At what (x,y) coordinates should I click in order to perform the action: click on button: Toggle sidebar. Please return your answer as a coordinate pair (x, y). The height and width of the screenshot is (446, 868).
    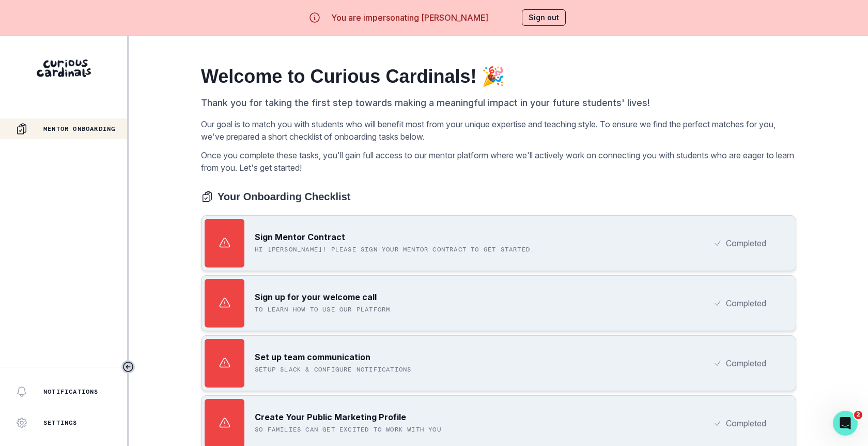
    Looking at the image, I should click on (129, 366).